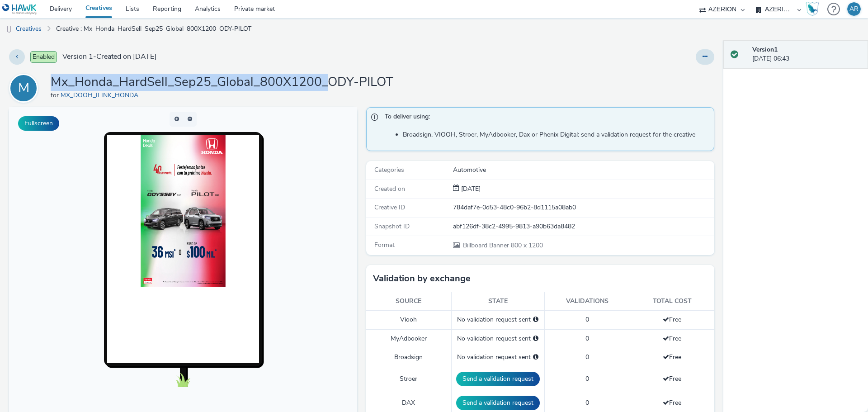 This screenshot has height=412, width=868. Describe the element at coordinates (536, 339) in the screenshot. I see `div: Please select a deal below and click on Send to send a validation request to MyAdbooker.` at that location.